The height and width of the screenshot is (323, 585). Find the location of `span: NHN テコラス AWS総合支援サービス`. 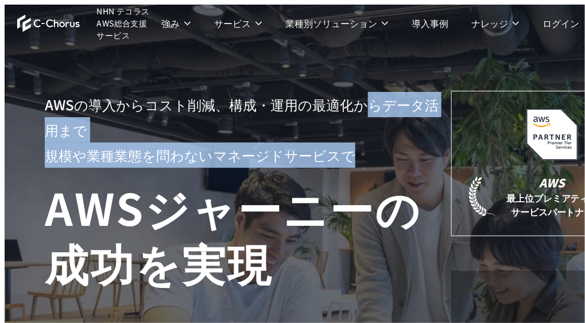

span: NHN テコラス AWS総合支援サービス is located at coordinates (123, 23).